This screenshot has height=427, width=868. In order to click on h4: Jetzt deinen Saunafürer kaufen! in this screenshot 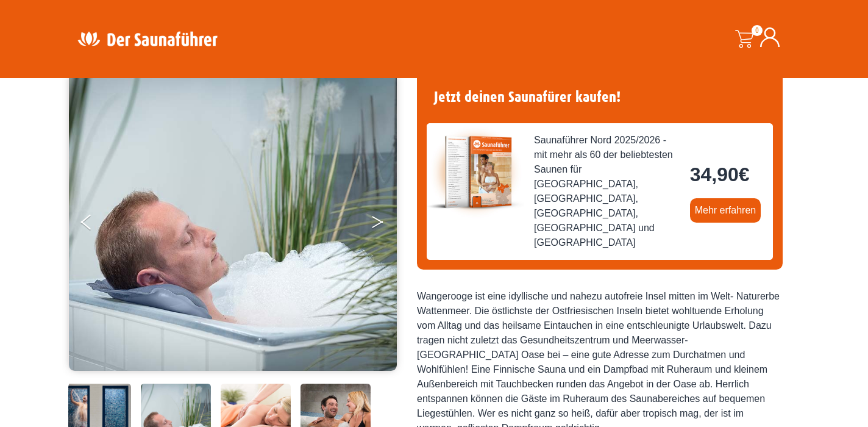, I will do `click(600, 97)`.